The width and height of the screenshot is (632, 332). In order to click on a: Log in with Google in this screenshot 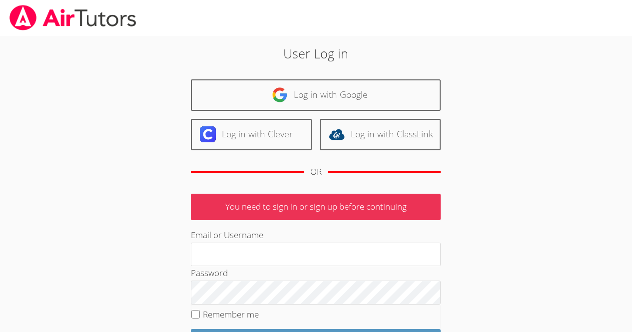, I will do `click(316, 95)`.